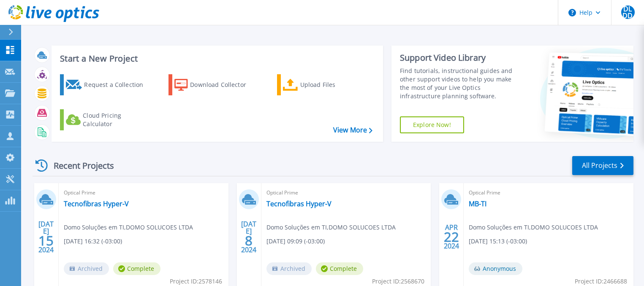 This screenshot has height=286, width=644. I want to click on span: Anonymous, so click(495, 269).